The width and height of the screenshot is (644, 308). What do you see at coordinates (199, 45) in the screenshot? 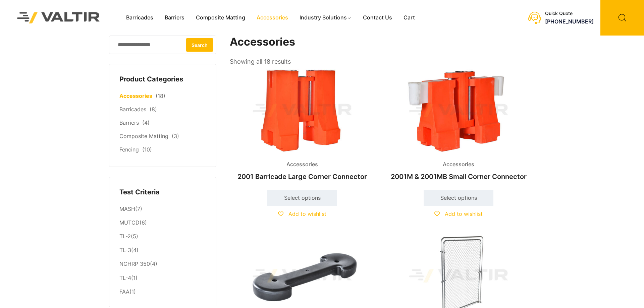
I see `button: Search` at bounding box center [199, 45].